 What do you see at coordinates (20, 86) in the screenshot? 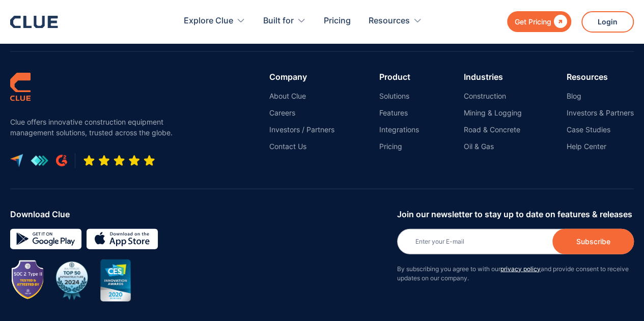
I see `img: clue logo simple` at bounding box center [20, 86].